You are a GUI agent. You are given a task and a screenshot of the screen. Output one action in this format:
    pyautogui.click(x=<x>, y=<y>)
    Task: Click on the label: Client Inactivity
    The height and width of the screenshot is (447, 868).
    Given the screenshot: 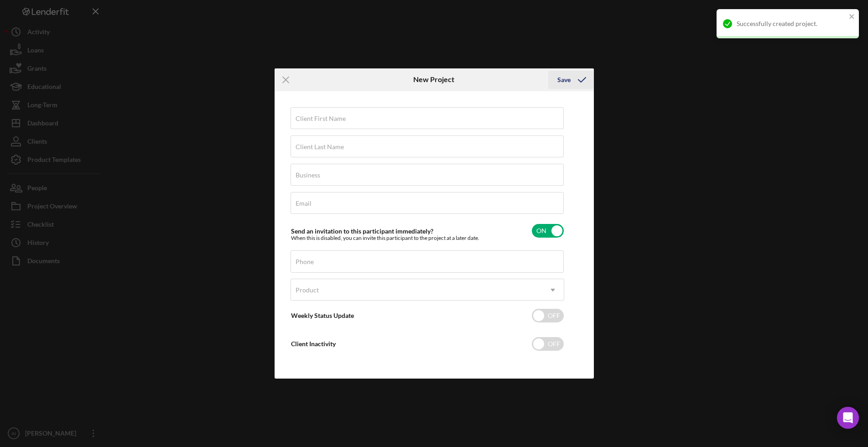 What is the action you would take?
    pyautogui.click(x=313, y=344)
    